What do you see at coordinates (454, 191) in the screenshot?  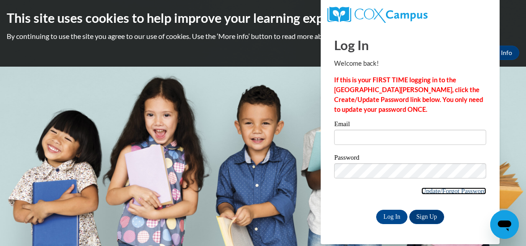 I see `a: Update/Forgot Password` at bounding box center [454, 191].